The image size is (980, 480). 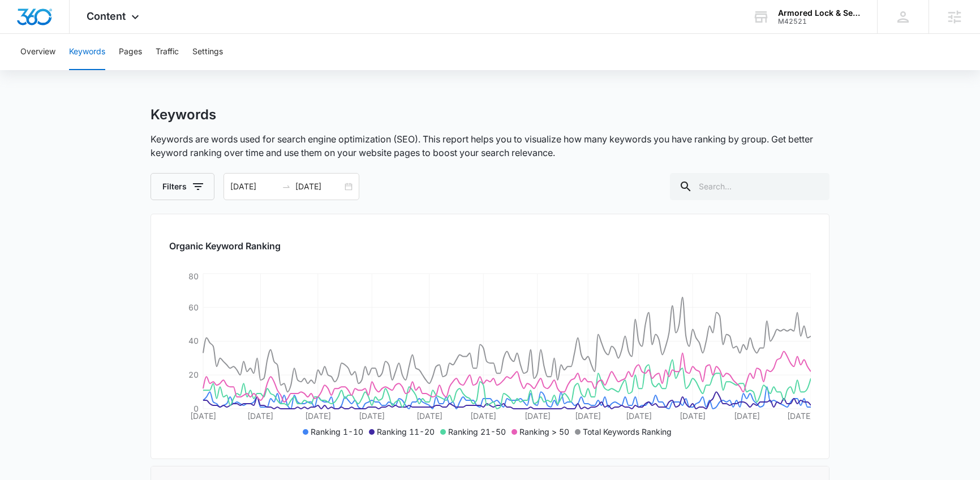 What do you see at coordinates (193, 276) in the screenshot?
I see `tspan: 80` at bounding box center [193, 276].